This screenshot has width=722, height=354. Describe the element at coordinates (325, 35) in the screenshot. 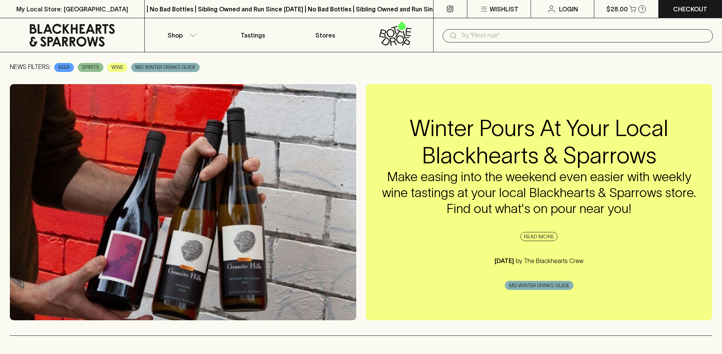

I see `p: Stores` at that location.